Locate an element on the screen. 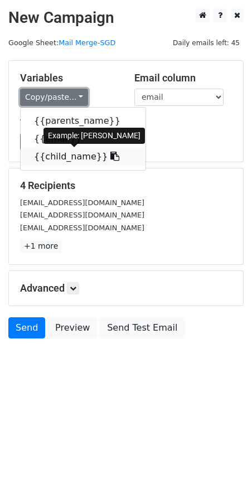  h2: New Campaign is located at coordinates (126, 18).